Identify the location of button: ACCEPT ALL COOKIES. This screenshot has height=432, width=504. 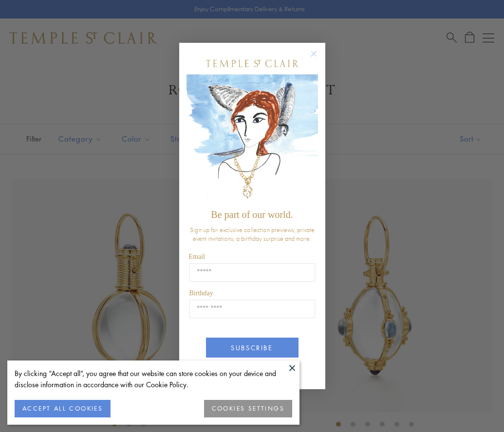
(62, 409).